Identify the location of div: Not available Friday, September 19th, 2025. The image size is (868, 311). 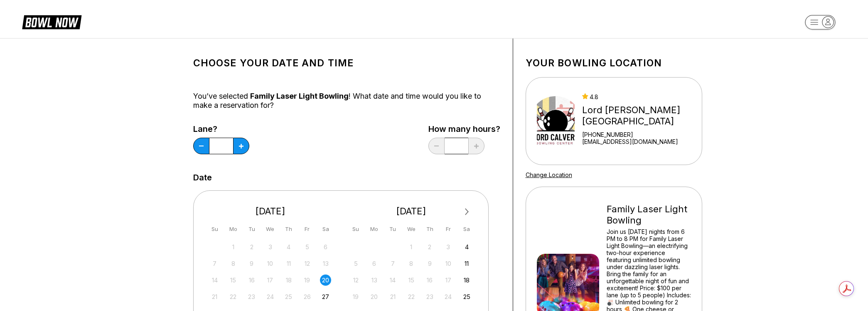
(307, 280).